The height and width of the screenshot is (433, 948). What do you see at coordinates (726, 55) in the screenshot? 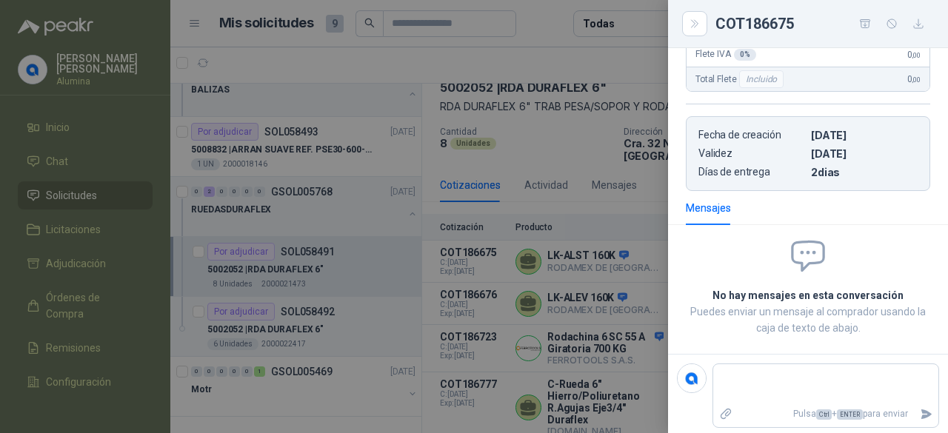
I see `span: Flete IVA` at bounding box center [726, 55].